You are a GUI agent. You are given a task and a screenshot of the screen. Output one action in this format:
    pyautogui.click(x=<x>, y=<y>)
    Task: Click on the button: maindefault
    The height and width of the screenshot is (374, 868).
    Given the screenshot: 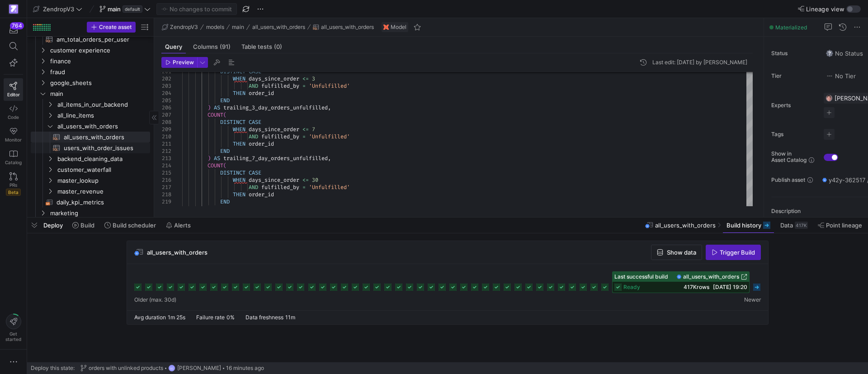 What is the action you would take?
    pyautogui.click(x=125, y=9)
    